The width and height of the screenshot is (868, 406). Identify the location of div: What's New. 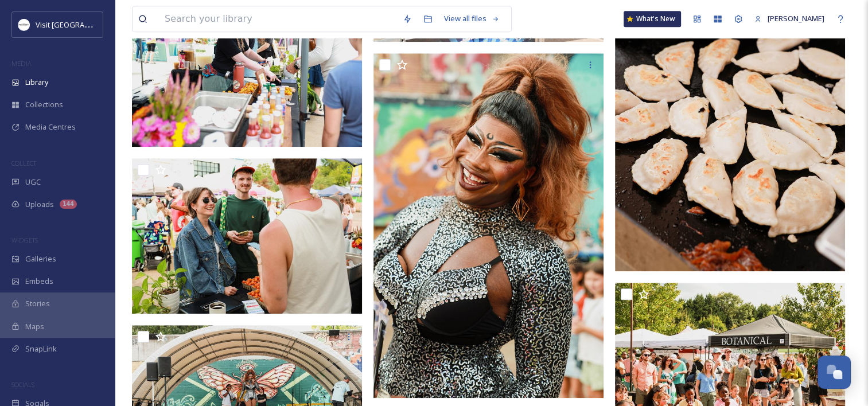
(652, 19).